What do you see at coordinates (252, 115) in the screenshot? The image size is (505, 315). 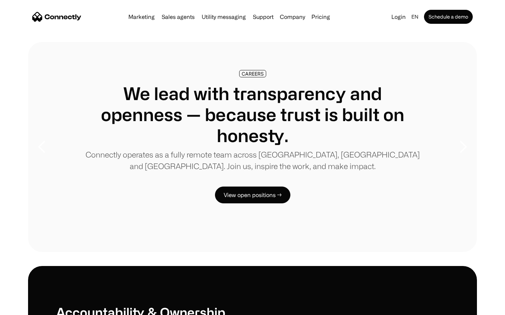 I see `h1: We lead with transparency and openness — because trust is built on honesty.` at bounding box center [252, 115].